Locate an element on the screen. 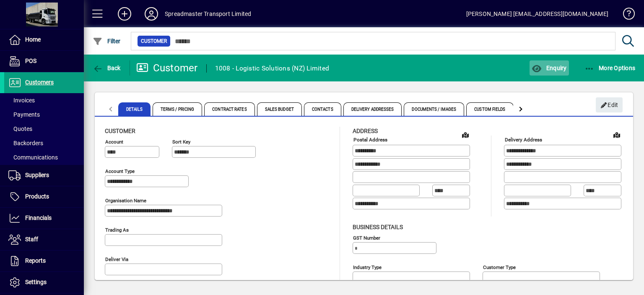  button: Add is located at coordinates (124, 14).